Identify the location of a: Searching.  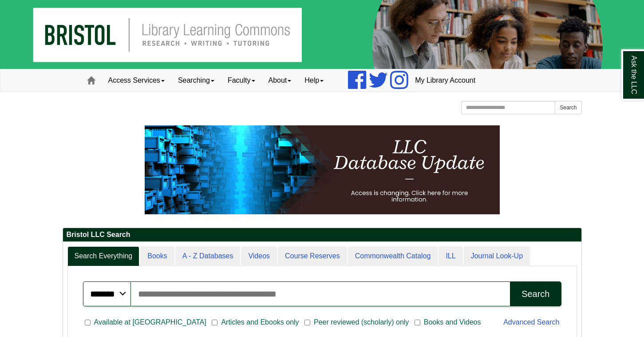
(196, 80).